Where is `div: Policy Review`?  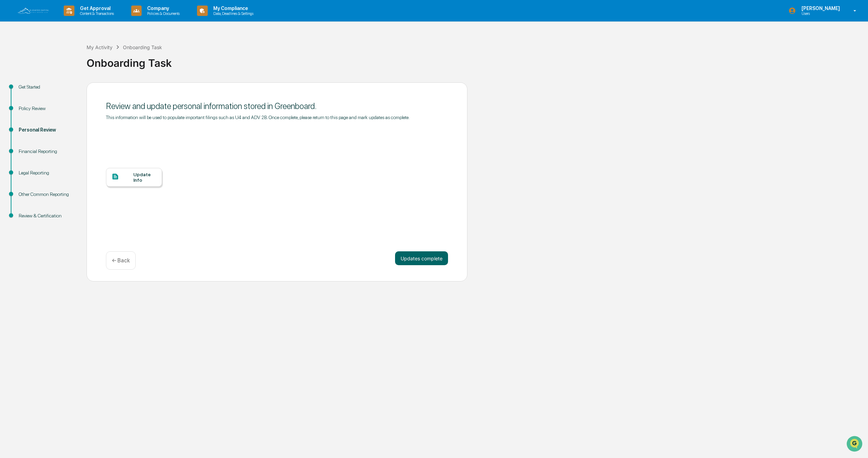 div: Policy Review is located at coordinates (47, 109).